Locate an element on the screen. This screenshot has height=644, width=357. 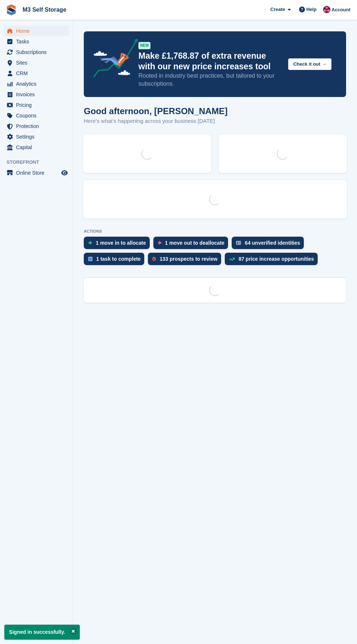
img: price_increase_opportunities-93ffe204e8149a01c8c9dc8f82e8f89637d9d84a8eef4429ea346261dce0b2c0.svg is located at coordinates (232, 259).